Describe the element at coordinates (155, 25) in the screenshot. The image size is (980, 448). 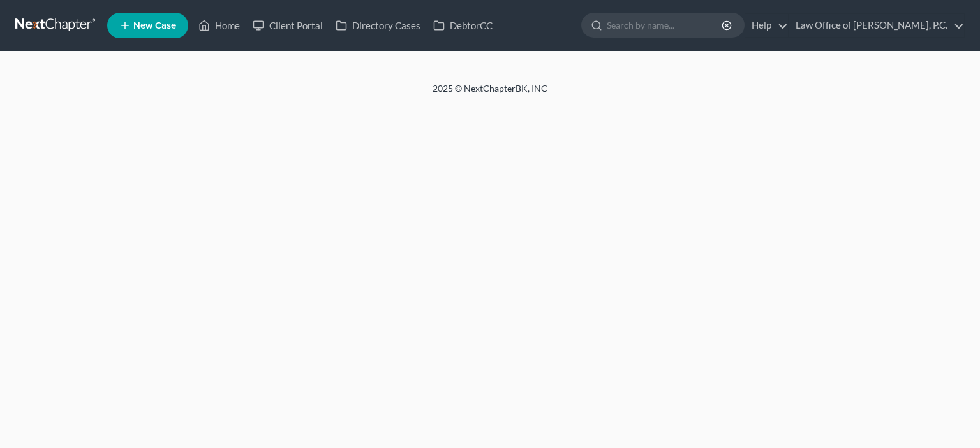
I see `span: New Case` at that location.